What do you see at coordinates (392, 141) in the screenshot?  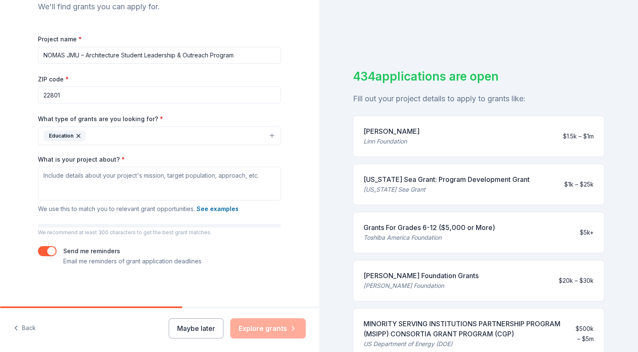 I see `div: Linn Foundation` at bounding box center [392, 141].